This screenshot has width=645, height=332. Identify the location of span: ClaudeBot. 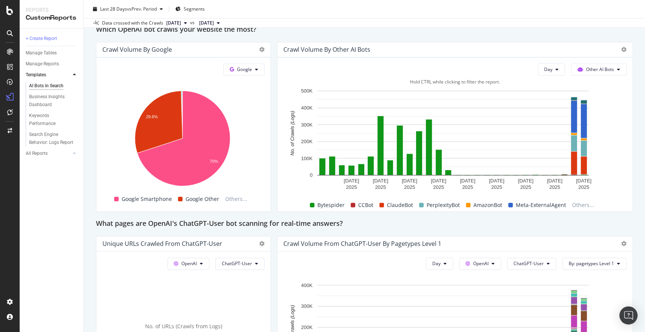
(400, 205).